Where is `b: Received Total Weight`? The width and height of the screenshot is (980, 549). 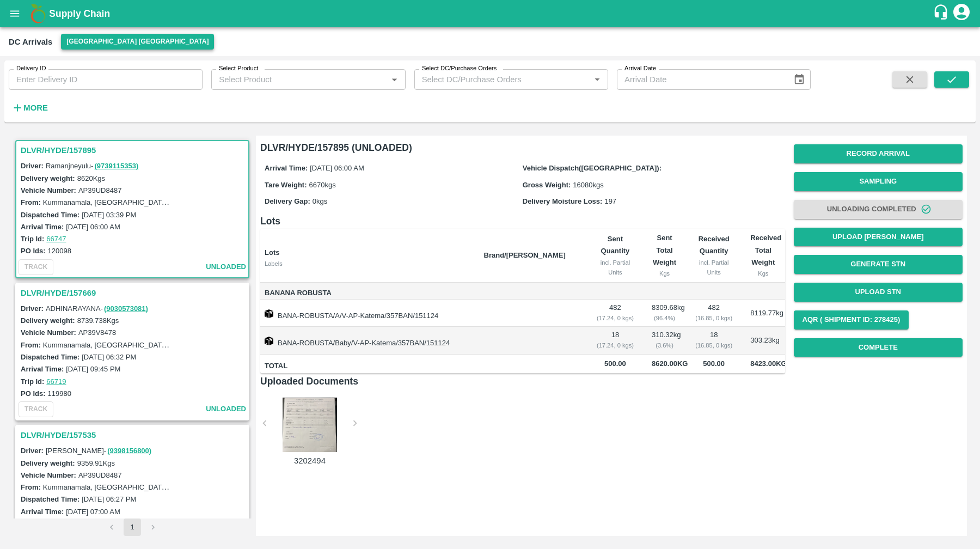
b: Received Total Weight is located at coordinates (766, 250).